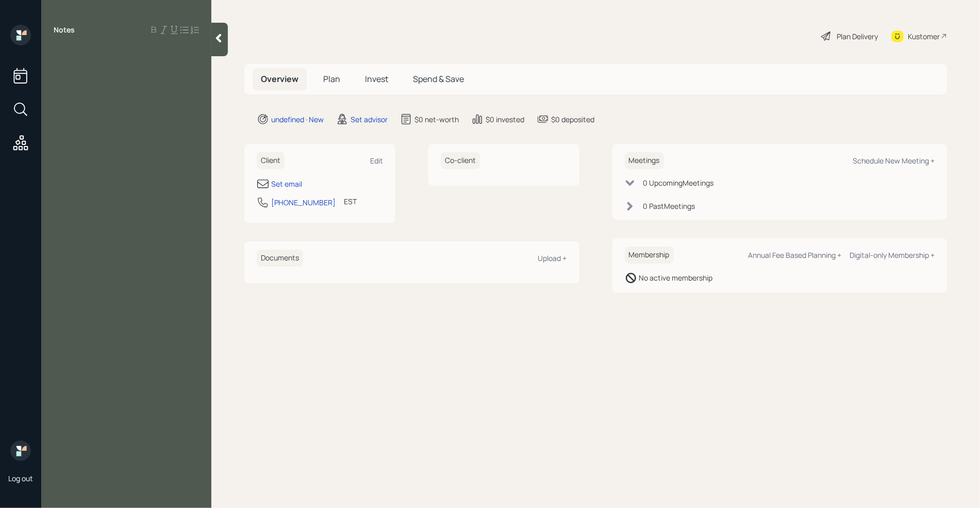  I want to click on div: $0 invested, so click(505, 120).